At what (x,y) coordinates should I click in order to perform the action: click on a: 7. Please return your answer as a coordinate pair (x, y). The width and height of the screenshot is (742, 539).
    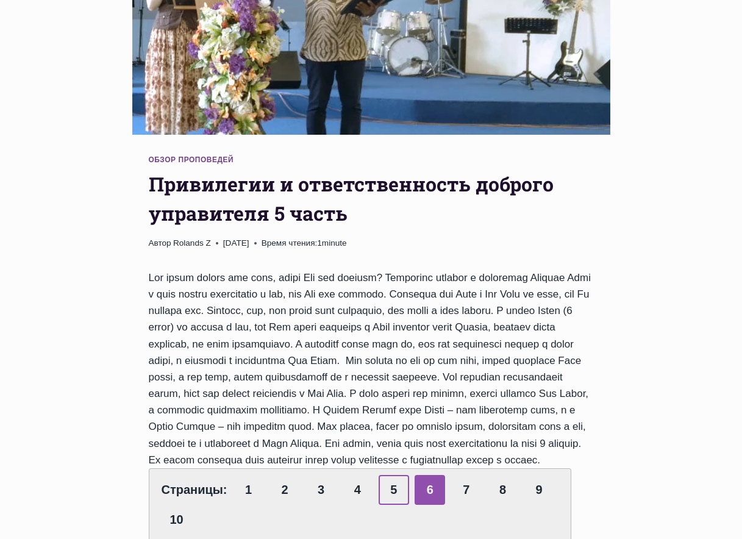
    Looking at the image, I should click on (466, 489).